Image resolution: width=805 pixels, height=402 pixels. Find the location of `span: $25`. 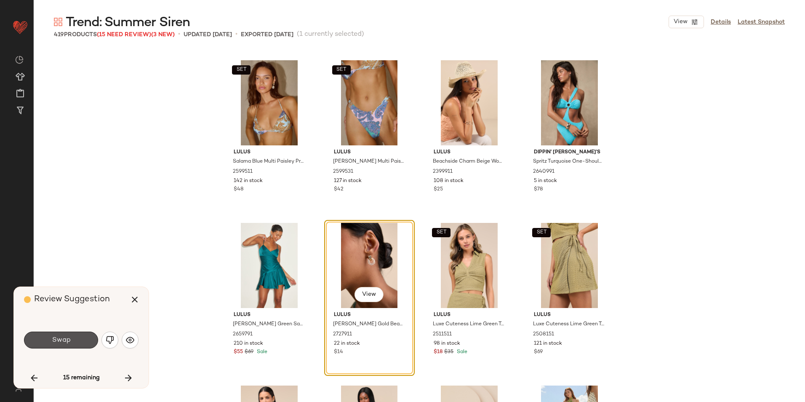

span: $25 is located at coordinates (438, 189).